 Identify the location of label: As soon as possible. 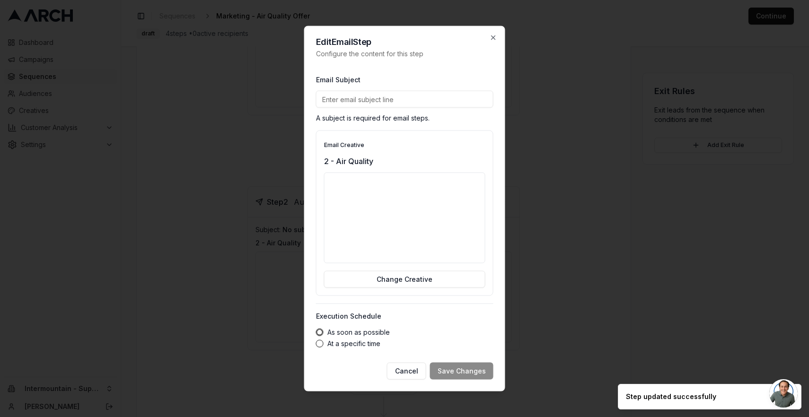
(359, 332).